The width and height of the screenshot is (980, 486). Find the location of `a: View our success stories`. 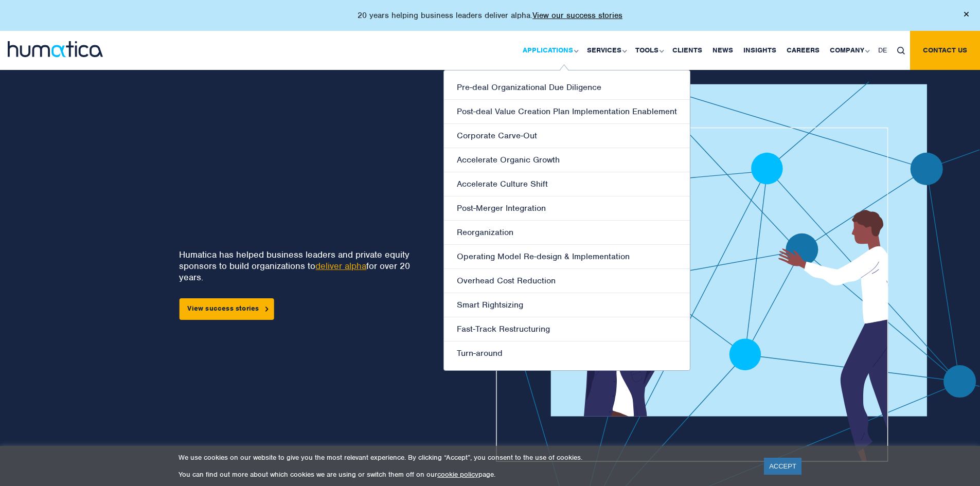

a: View our success stories is located at coordinates (577, 16).